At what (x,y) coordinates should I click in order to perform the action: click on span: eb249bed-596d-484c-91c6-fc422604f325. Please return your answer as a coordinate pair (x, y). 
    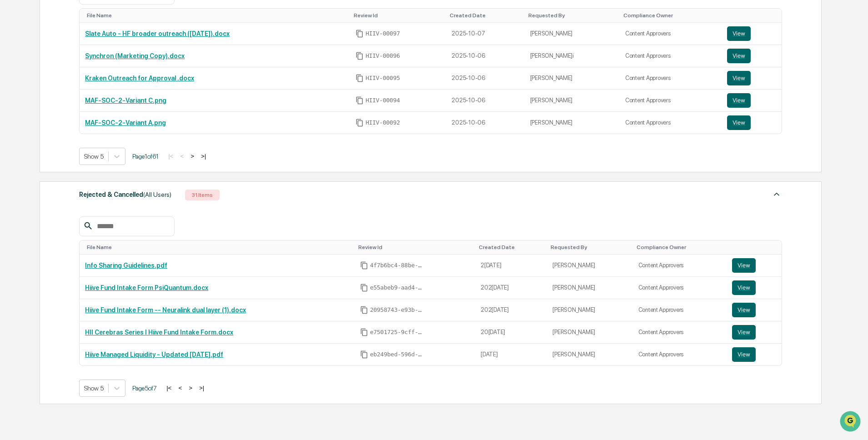
    Looking at the image, I should click on (398, 355).